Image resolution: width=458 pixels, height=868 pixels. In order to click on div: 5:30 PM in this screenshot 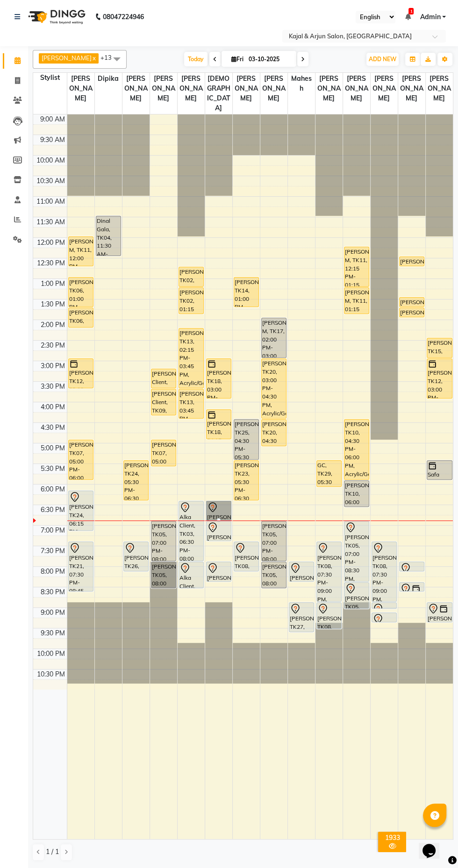, I will do `click(53, 469)`.